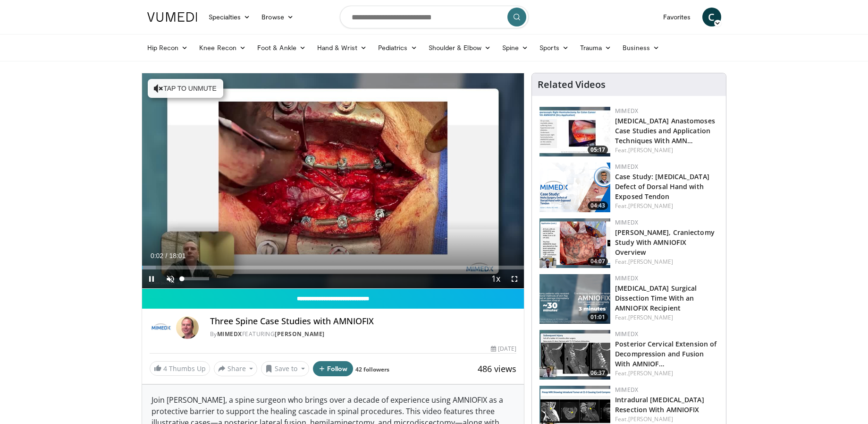 This screenshot has height=424, width=868. Describe the element at coordinates (598, 206) in the screenshot. I see `span: 04:43` at that location.